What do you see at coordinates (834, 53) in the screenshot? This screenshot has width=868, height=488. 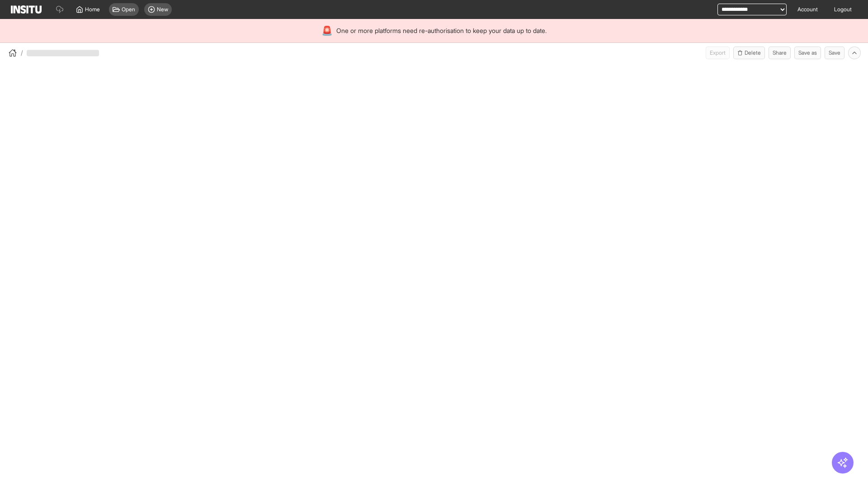 I see `button: Save` at bounding box center [834, 53].